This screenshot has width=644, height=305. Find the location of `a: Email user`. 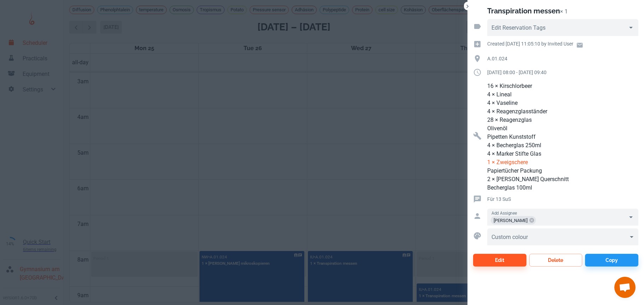

a: Email user is located at coordinates (580, 45).